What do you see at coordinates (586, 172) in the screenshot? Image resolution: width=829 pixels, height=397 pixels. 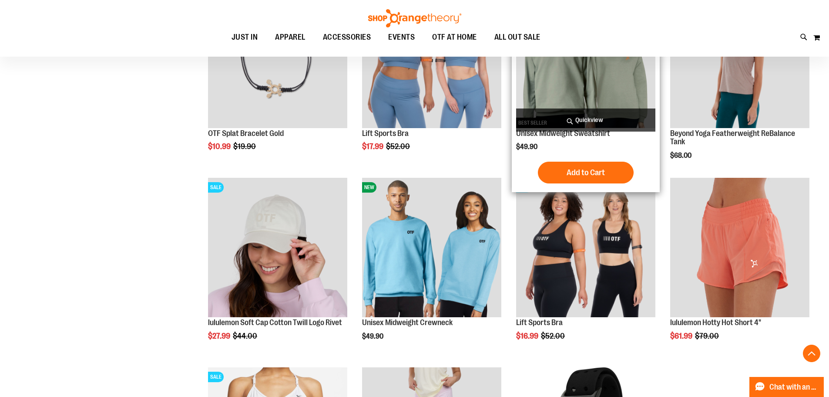 I see `button: Add to Cart` at bounding box center [586, 172].